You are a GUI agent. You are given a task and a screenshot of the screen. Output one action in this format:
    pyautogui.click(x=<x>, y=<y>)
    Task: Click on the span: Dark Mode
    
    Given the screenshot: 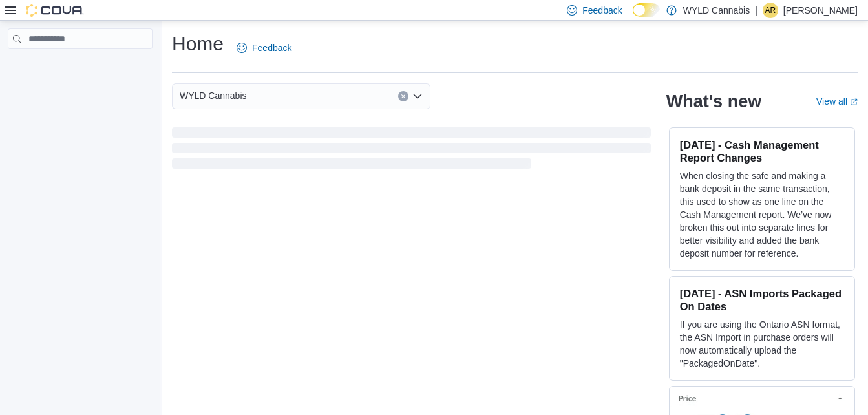 What is the action you would take?
    pyautogui.click(x=633, y=17)
    